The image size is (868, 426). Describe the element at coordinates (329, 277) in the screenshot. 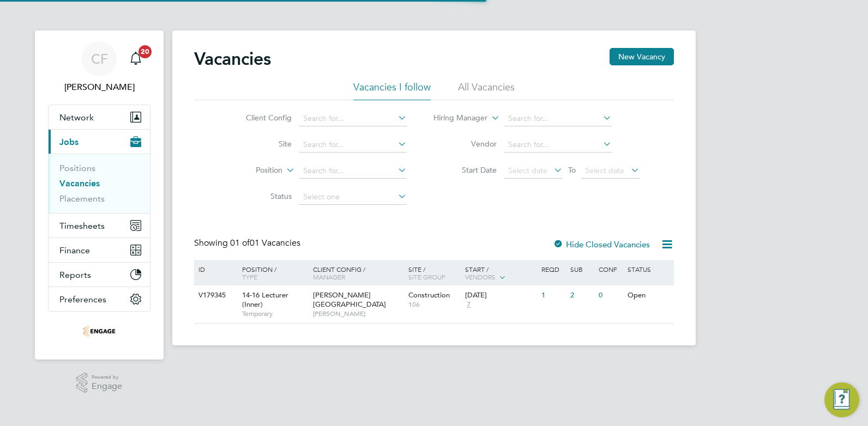

I see `span: Manager` at that location.